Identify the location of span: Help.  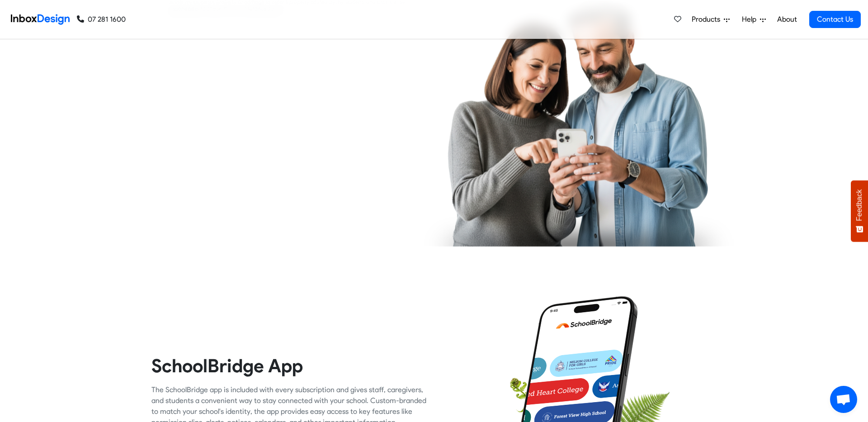
(751, 19).